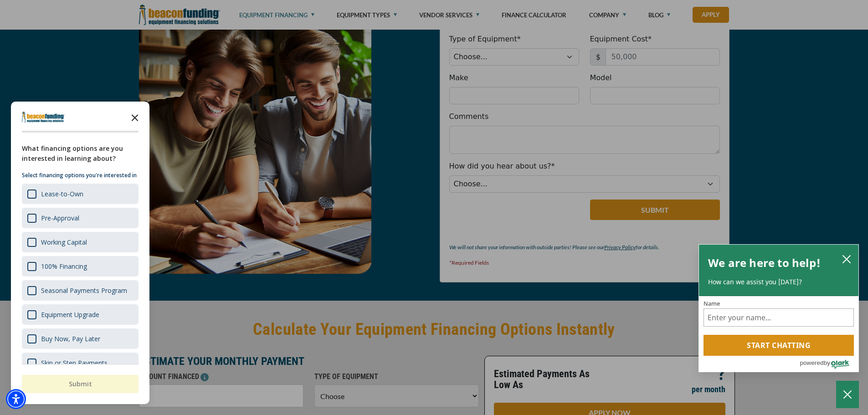 Image resolution: width=868 pixels, height=415 pixels. I want to click on span: by, so click(827, 363).